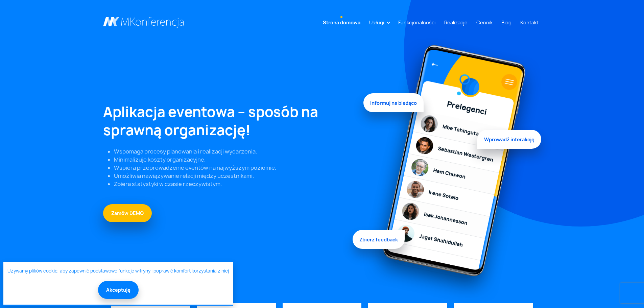 Image resolution: width=644 pixels, height=308 pixels. Describe the element at coordinates (235, 168) in the screenshot. I see `li: Wspiera przeprowadzenie eventów na najwyższym poziomie.` at that location.